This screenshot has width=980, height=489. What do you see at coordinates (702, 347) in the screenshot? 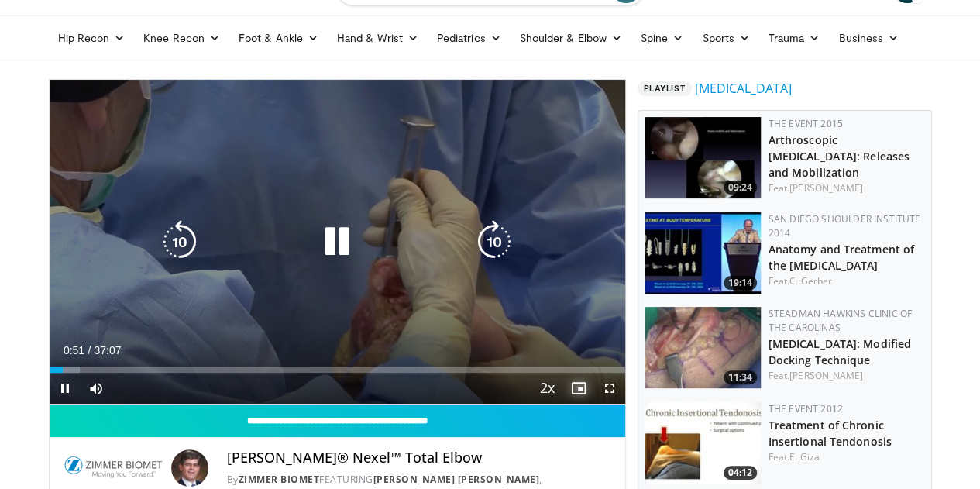
I see `a: 11:34` at bounding box center [702, 347].